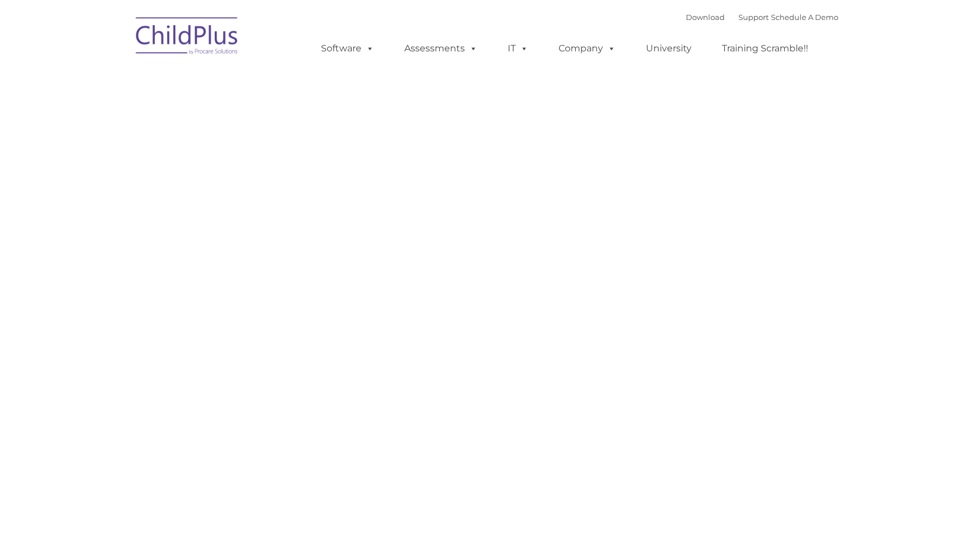 This screenshot has width=968, height=560. I want to click on a: Assessments, so click(441, 48).